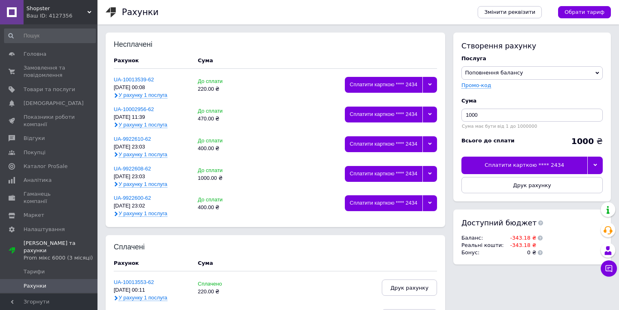 The height and width of the screenshot is (310, 619). Describe the element at coordinates (49, 89) in the screenshot. I see `span: Товари та послуги` at that location.